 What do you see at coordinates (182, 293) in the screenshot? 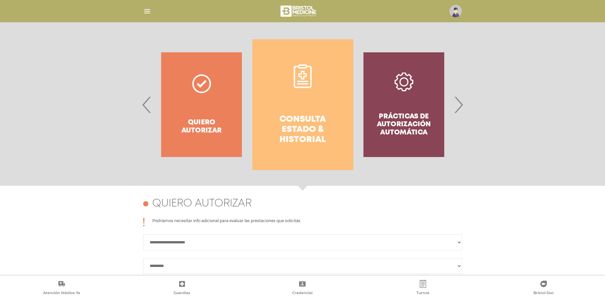
I see `span: Guardias` at bounding box center [182, 293].